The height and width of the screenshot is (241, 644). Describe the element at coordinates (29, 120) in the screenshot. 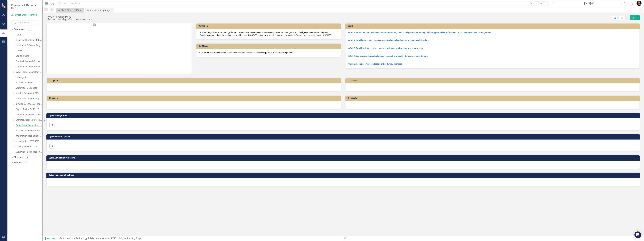

I see `a: Criminal Justice Professionalism, Standards & Training Services FY 25/26` at that location.